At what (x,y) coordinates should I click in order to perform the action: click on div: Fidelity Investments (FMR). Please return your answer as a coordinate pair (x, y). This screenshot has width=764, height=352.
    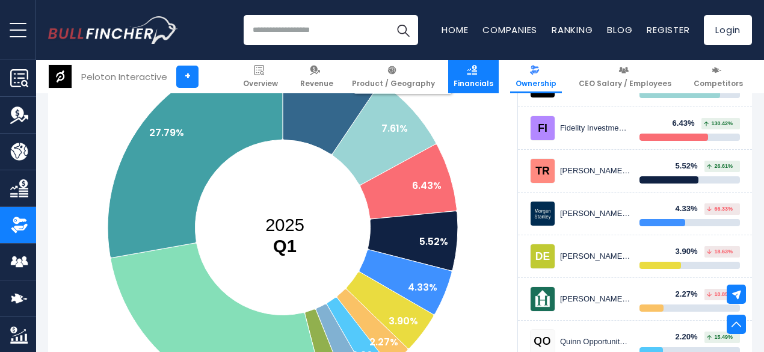
    Looking at the image, I should click on (595, 128).